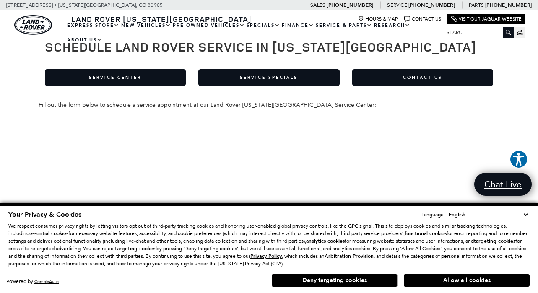 The width and height of the screenshot is (538, 293). I want to click on a: About Us, so click(85, 40).